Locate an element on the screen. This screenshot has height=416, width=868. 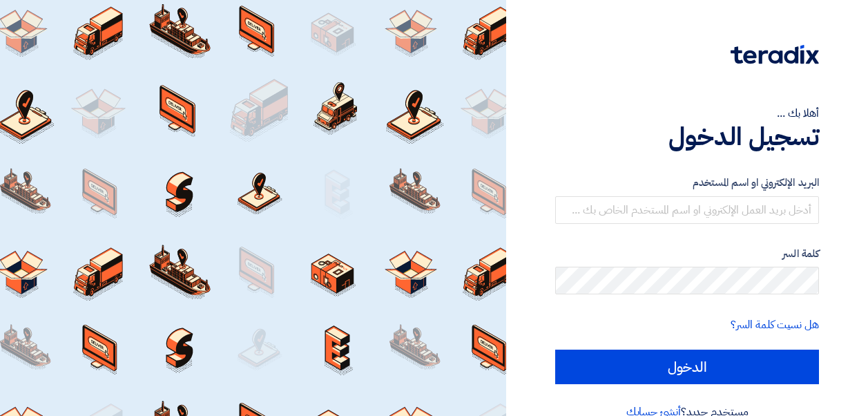
label: البريد الإلكتروني او اسم المستخدم is located at coordinates (687, 183).